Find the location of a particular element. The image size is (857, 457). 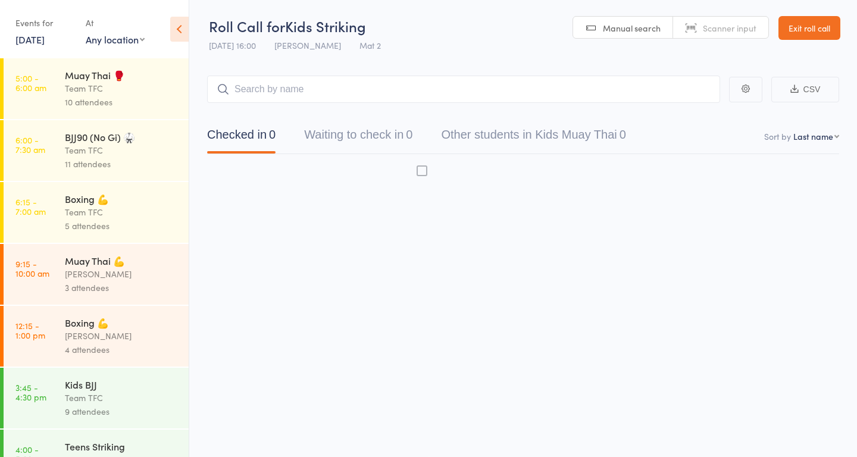

button: Checked in0 is located at coordinates (241, 137).